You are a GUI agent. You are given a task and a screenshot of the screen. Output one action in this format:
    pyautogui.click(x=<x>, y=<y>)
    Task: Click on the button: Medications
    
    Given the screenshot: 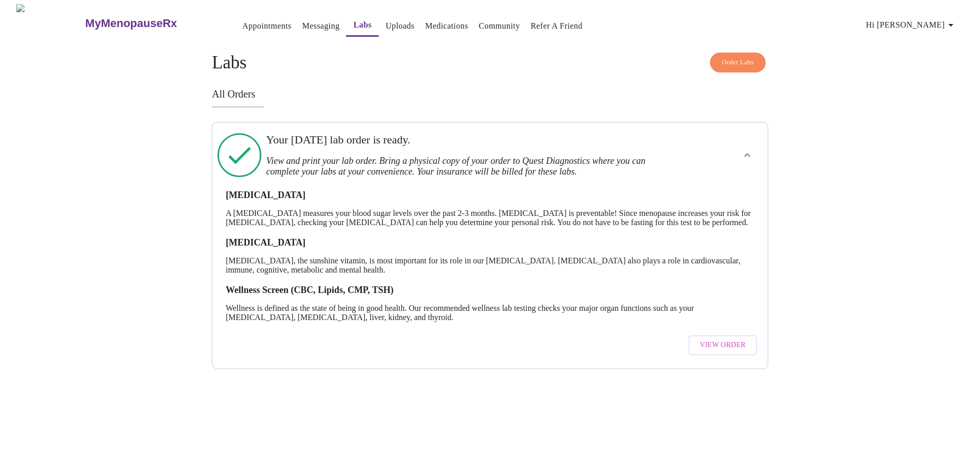 What is the action you would take?
    pyautogui.click(x=447, y=26)
    